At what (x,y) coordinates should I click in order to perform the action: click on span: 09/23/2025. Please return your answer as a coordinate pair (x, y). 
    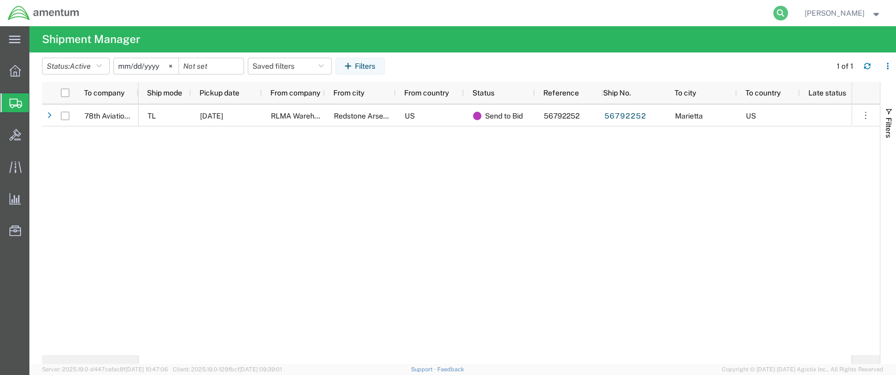
    Looking at the image, I should click on (212, 116).